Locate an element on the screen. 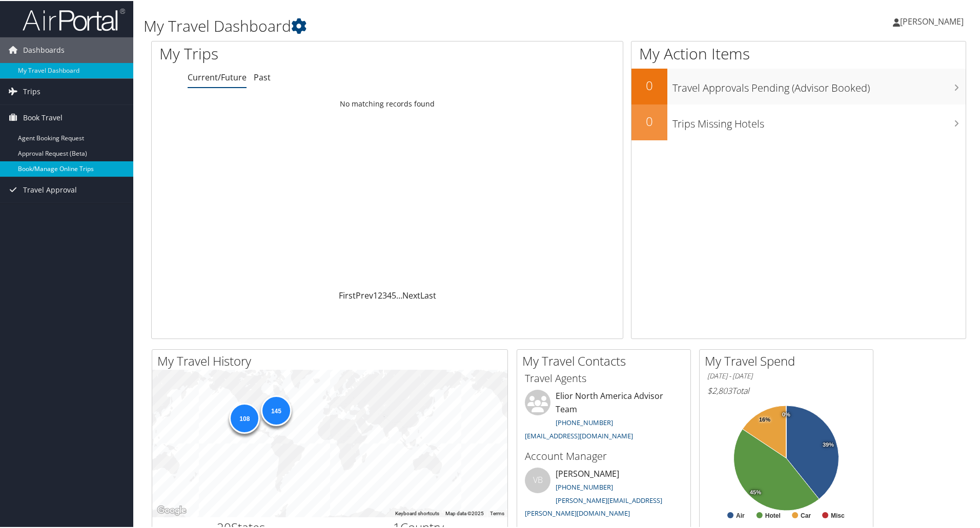 This screenshot has height=528, width=980. a: Prev is located at coordinates (365, 294).